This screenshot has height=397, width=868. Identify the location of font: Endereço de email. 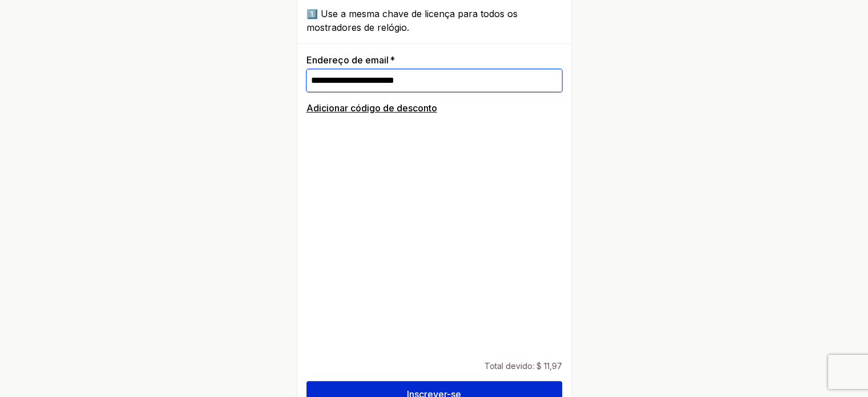
(347, 60).